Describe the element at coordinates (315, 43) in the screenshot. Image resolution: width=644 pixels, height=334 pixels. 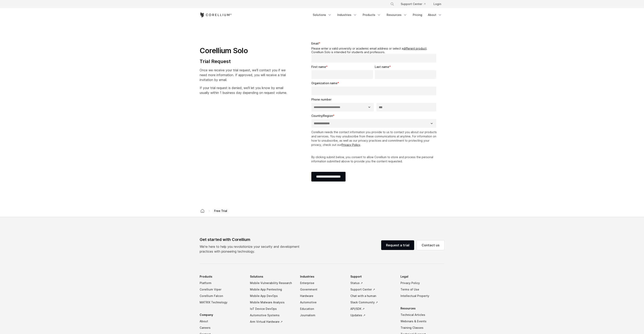
I see `span: Email` at that location.